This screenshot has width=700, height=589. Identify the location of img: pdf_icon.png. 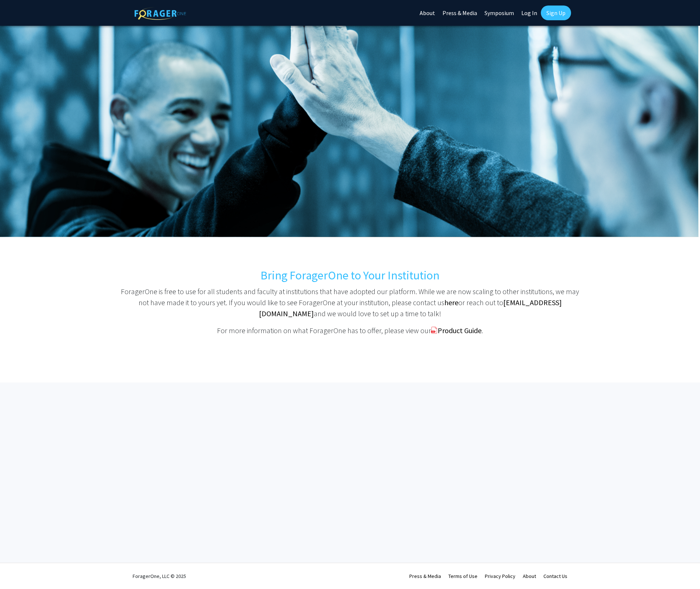
(434, 330).